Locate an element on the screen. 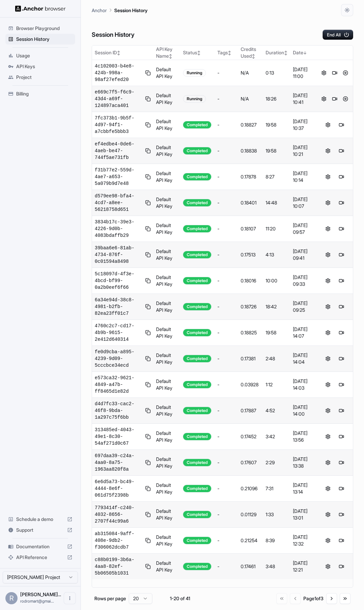 The height and width of the screenshot is (610, 364). p: Session History is located at coordinates (131, 10).